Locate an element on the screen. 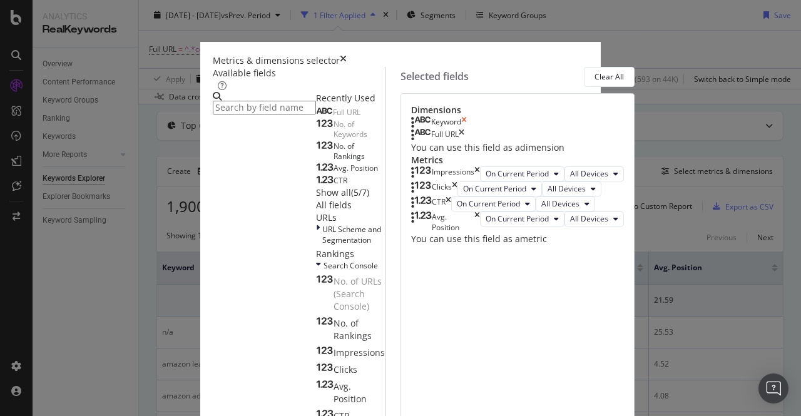 The width and height of the screenshot is (801, 416). button: Clear All is located at coordinates (609, 77).